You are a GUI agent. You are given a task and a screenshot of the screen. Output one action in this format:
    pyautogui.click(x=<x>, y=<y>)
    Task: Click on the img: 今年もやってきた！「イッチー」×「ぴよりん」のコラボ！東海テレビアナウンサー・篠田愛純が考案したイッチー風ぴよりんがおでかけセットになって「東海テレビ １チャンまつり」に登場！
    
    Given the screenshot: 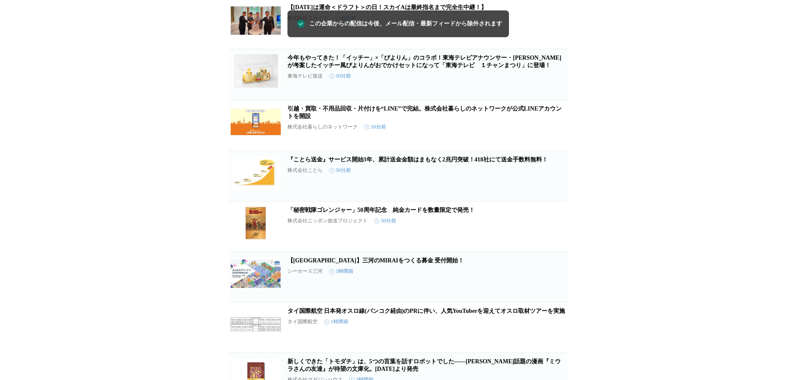 What is the action you would take?
    pyautogui.click(x=256, y=71)
    